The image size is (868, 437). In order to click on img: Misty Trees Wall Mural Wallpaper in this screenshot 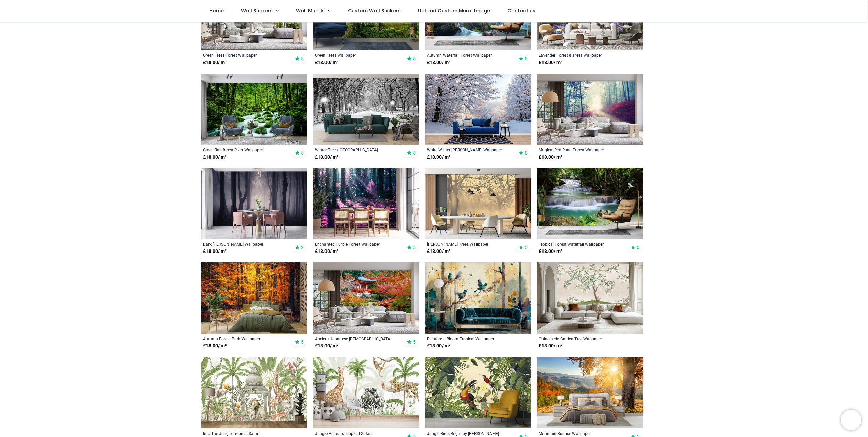, I will do `click(478, 204)`.